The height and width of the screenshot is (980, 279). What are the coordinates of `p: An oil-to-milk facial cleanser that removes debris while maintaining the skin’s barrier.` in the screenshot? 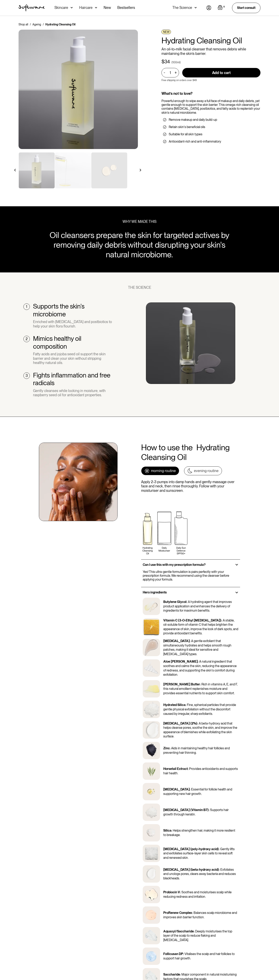 It's located at (211, 51).